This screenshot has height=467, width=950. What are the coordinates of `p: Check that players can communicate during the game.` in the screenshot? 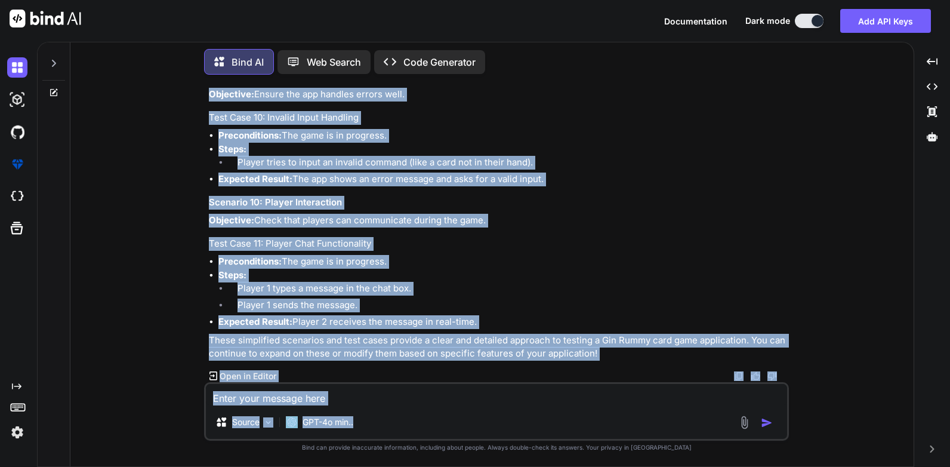 It's located at (498, 220).